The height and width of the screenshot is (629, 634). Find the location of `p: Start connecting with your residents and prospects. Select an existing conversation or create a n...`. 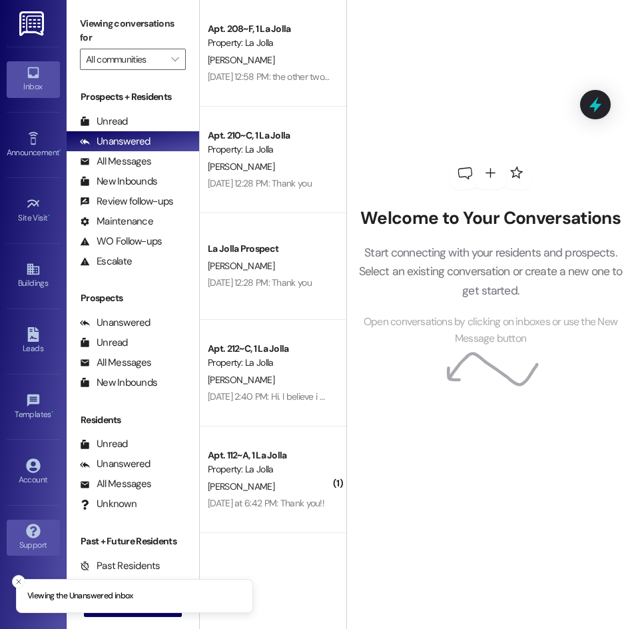

p: Start connecting with your residents and prospects. Select an existing conversation or create a n... is located at coordinates (490, 271).